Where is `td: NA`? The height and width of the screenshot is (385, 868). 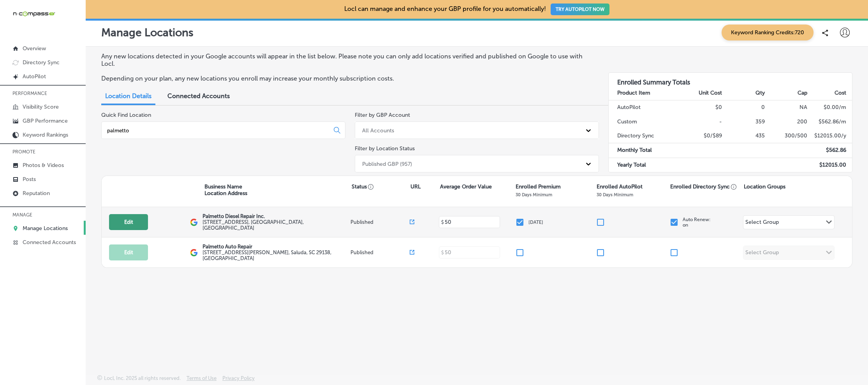
td: NA is located at coordinates (787, 107).